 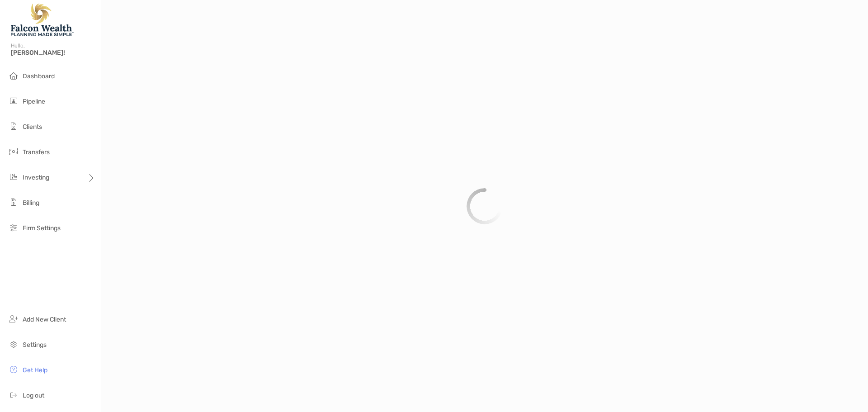 What do you see at coordinates (44, 319) in the screenshot?
I see `span: Add New Client` at bounding box center [44, 319].